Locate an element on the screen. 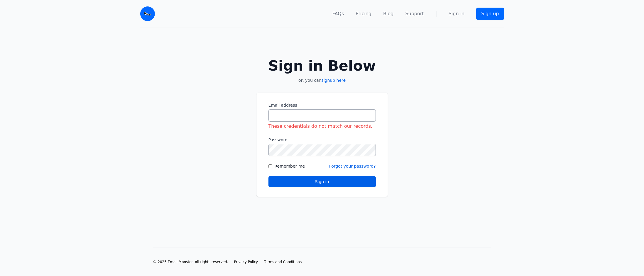 This screenshot has width=644, height=276. a: Sign in is located at coordinates (456, 14).